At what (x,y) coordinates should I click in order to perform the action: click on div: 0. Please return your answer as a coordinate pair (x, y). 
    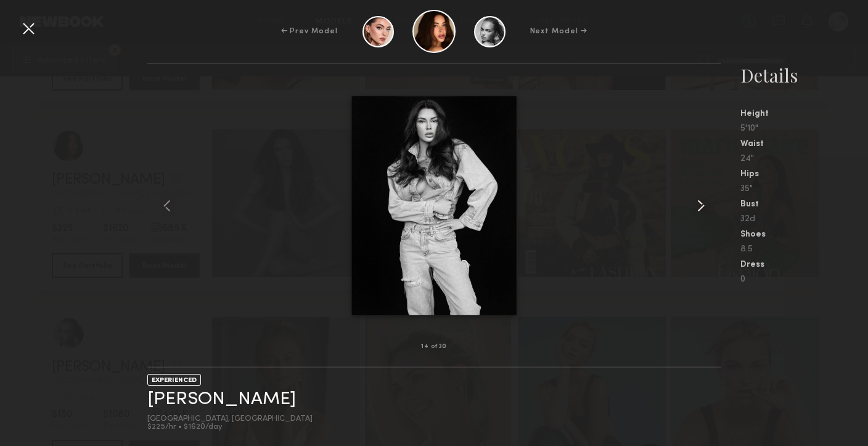
    Looking at the image, I should click on (804, 280).